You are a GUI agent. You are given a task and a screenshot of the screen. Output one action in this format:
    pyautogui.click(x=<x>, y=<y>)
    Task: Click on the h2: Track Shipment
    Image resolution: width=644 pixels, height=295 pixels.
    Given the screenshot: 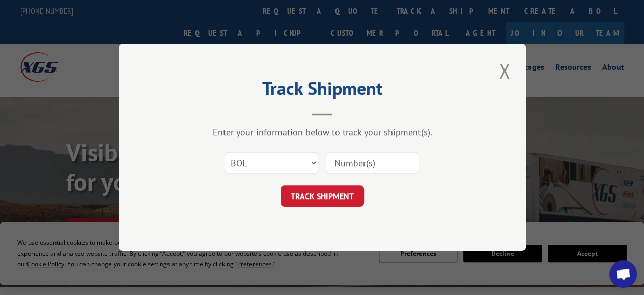 What is the action you would take?
    pyautogui.click(x=322, y=91)
    